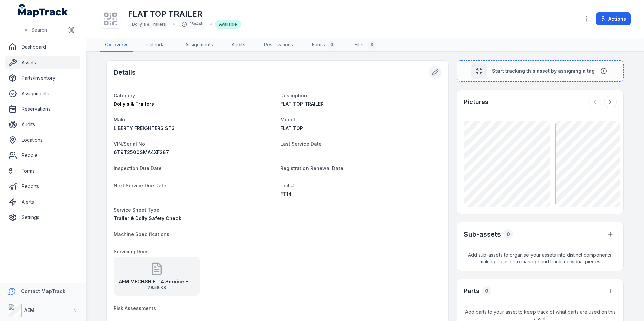 This screenshot has height=321, width=644. I want to click on button: Actions, so click(613, 19).